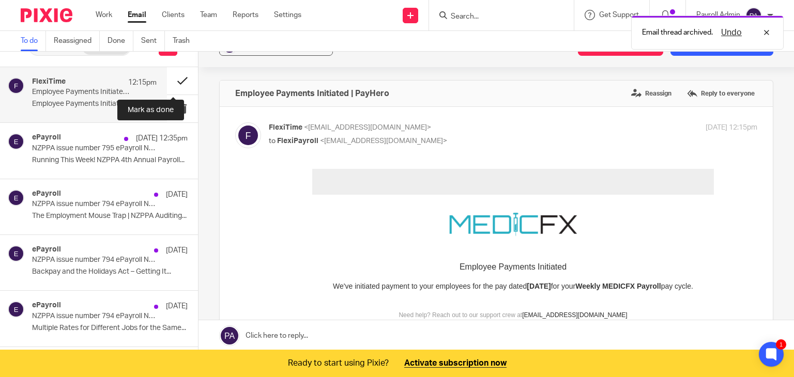 The width and height of the screenshot is (794, 377). What do you see at coordinates (142, 83) in the screenshot?
I see `p: 12:15pm` at bounding box center [142, 83].